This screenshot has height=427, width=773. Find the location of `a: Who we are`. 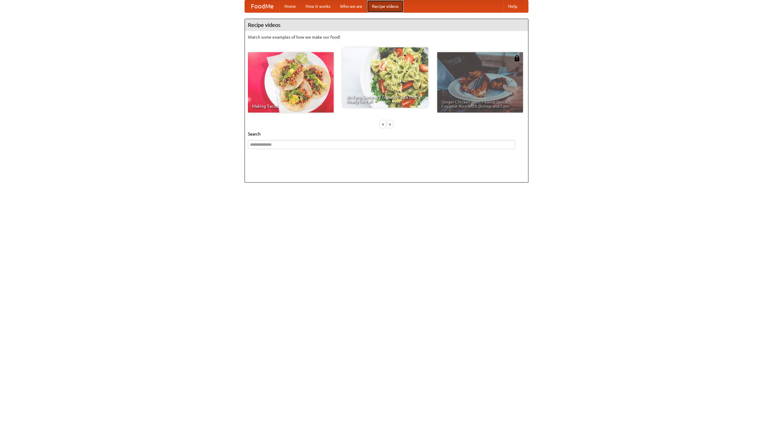

a: Who we are is located at coordinates (351, 6).